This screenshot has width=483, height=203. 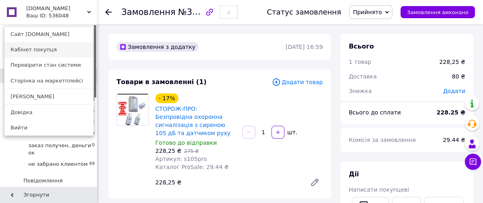 I want to click on span: заказ получен, деньги ок, so click(x=60, y=149).